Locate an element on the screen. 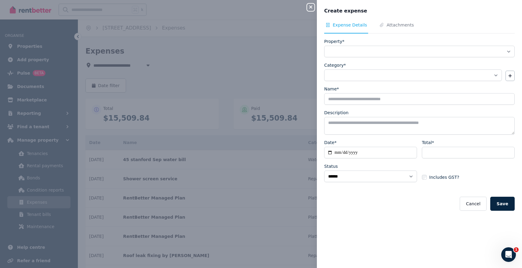 The height and width of the screenshot is (268, 522). button: Save is located at coordinates (502, 204).